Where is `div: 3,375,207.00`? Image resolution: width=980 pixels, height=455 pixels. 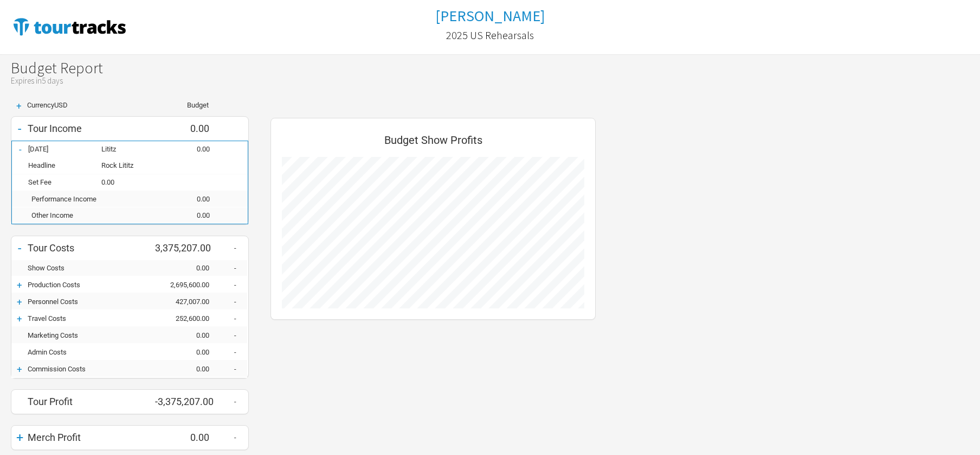 div: 3,375,207.00 is located at coordinates (188, 247).